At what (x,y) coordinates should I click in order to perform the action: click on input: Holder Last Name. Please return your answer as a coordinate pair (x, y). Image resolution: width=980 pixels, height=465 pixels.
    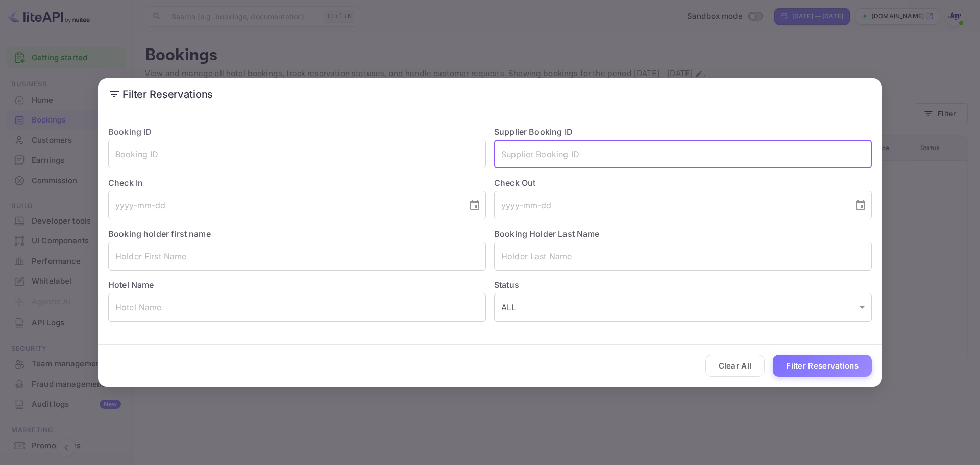
    Looking at the image, I should click on (683, 256).